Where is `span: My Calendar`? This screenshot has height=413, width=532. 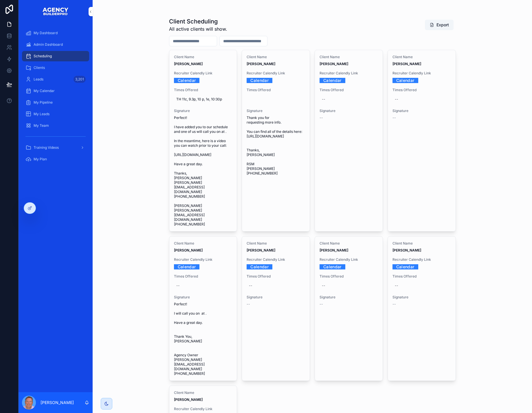 span: My Calendar is located at coordinates (44, 91).